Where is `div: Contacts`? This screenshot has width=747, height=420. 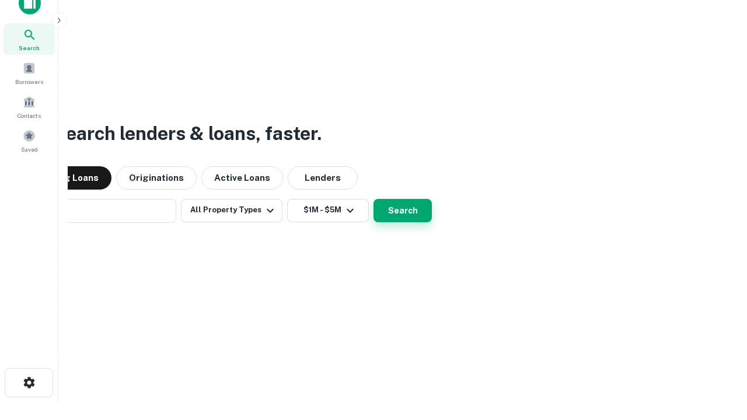
div: Contacts is located at coordinates (29, 107).